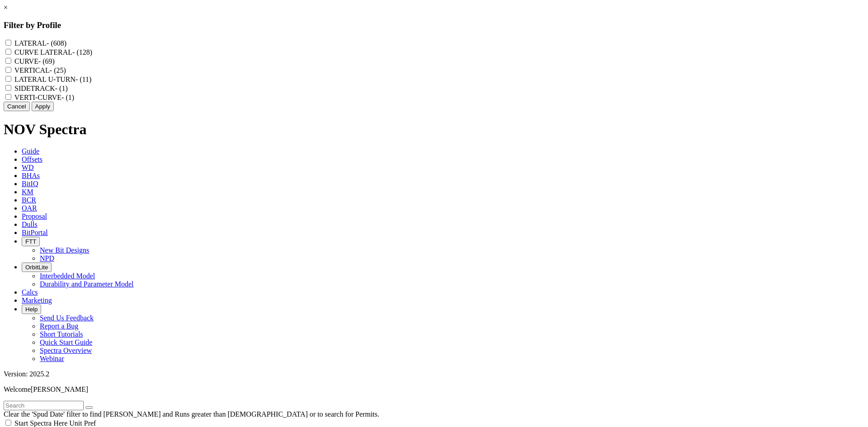  I want to click on p: Welcome, so click(434, 389).